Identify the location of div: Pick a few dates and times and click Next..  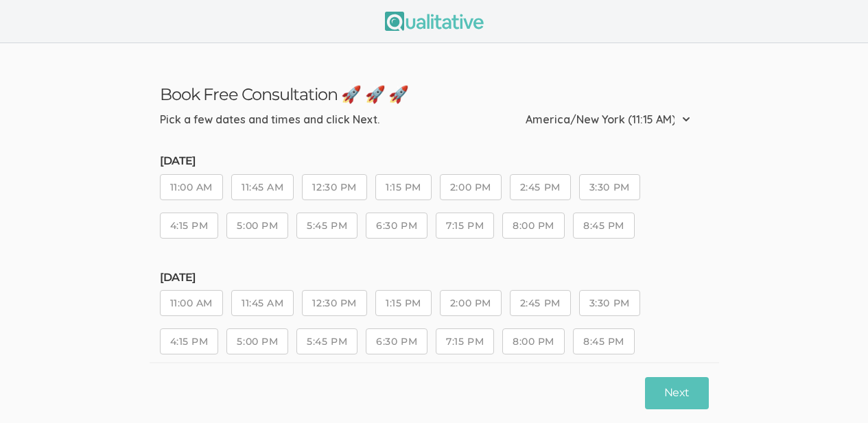
(270, 120).